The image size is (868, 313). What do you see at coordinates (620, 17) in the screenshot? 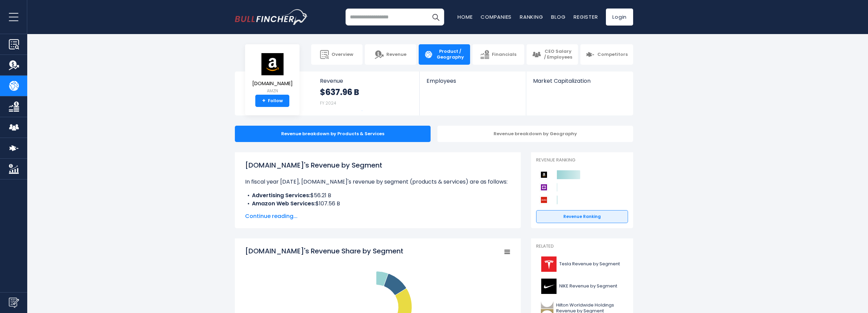
I see `a: Login` at bounding box center [620, 17].